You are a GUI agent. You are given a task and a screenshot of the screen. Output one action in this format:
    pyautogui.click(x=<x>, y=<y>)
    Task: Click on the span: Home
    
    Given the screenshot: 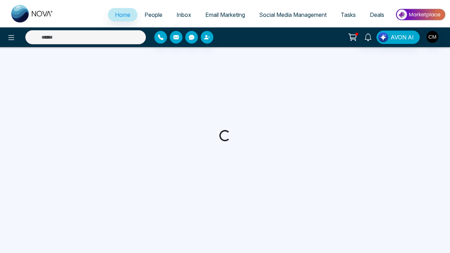 What is the action you would take?
    pyautogui.click(x=123, y=15)
    